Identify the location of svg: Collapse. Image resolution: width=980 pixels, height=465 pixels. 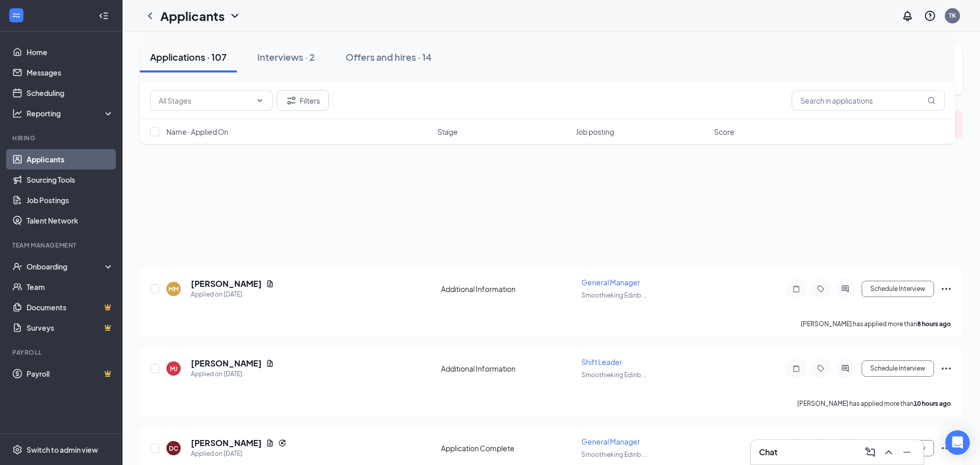
(104, 16).